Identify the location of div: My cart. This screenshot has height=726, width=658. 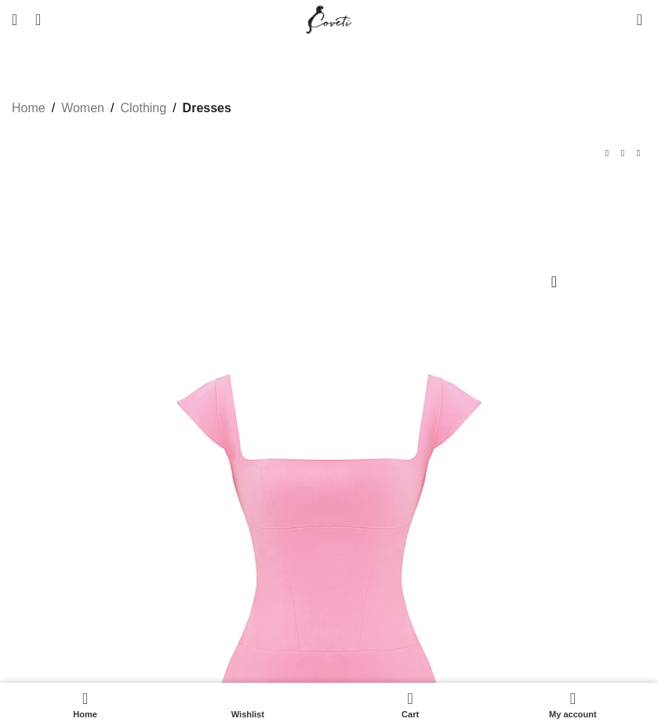
(410, 704).